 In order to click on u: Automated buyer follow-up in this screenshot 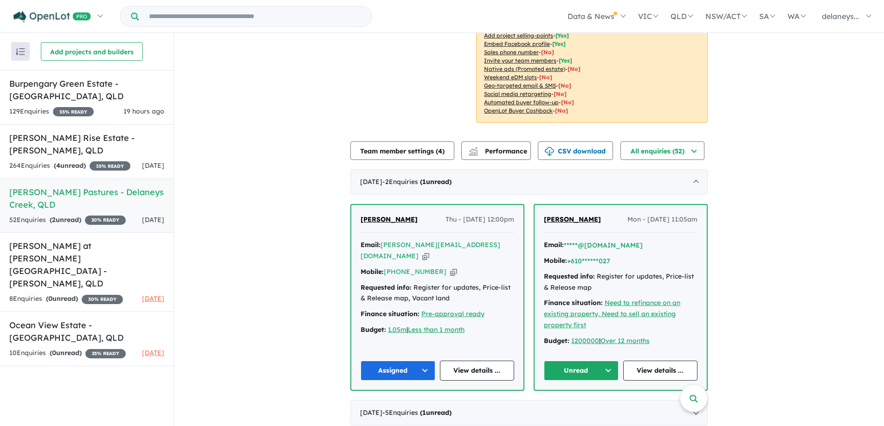, I will do `click(521, 102)`.